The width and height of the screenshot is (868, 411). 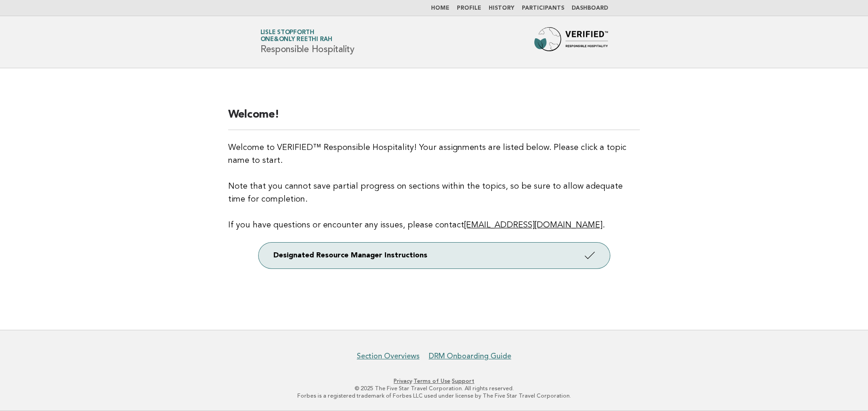 I want to click on p: © 2025 The Five Star Travel Corporation. All rights reserved., so click(x=434, y=389).